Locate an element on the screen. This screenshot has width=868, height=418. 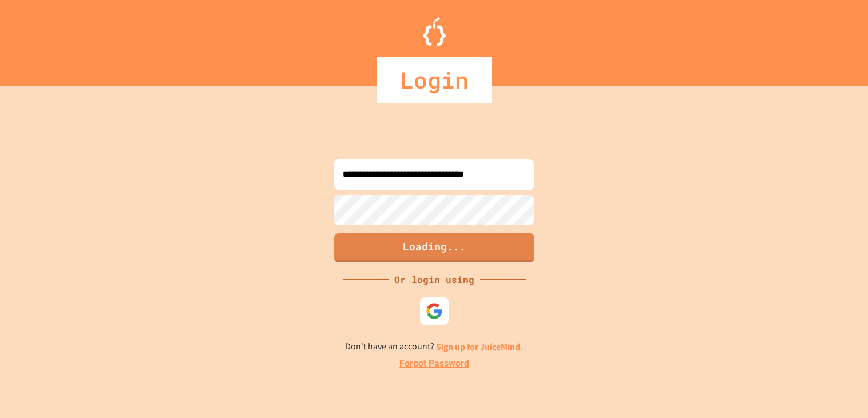
a: Sign up for JuiceMind. is located at coordinates (480, 347).